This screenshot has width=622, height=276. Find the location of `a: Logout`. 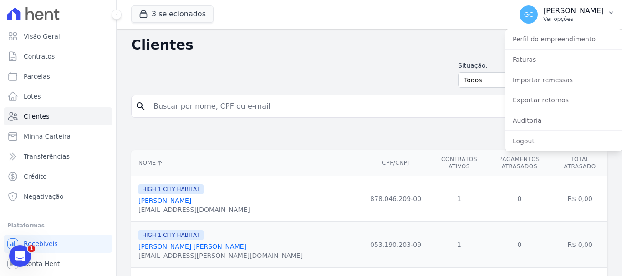

a: Logout is located at coordinates (564, 141).